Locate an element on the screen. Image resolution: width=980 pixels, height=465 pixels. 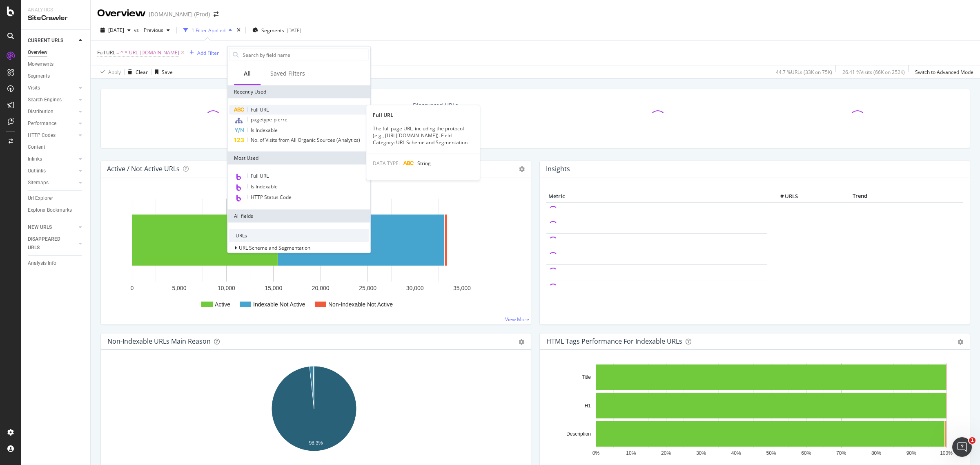
div: Clear is located at coordinates (142, 72).